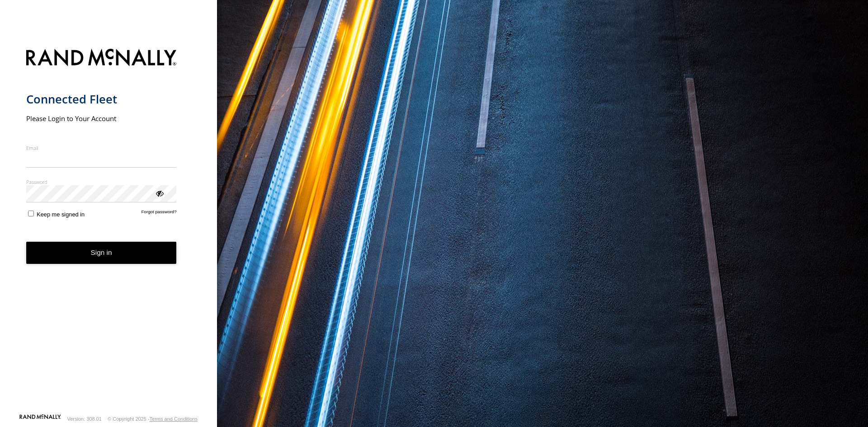 This screenshot has width=868, height=427. I want to click on span: Keep me signed in, so click(60, 214).